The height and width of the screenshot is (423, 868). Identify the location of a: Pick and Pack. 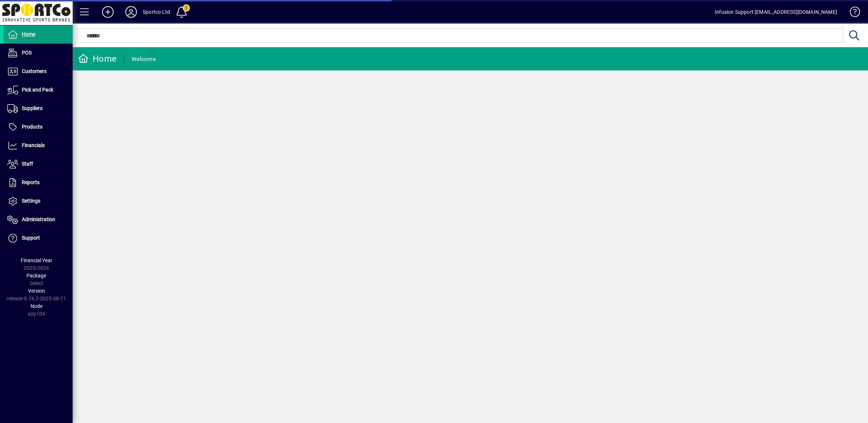
(38, 90).